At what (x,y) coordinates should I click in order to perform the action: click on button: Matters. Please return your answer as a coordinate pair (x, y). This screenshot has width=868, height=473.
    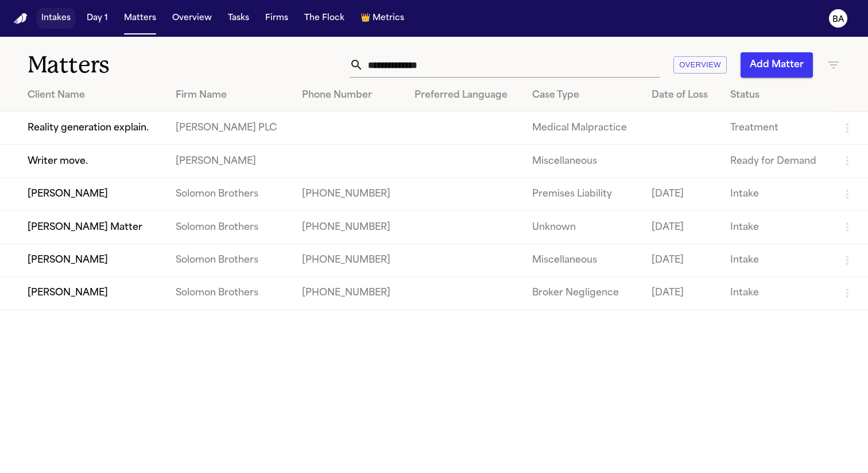
    Looking at the image, I should click on (140, 18).